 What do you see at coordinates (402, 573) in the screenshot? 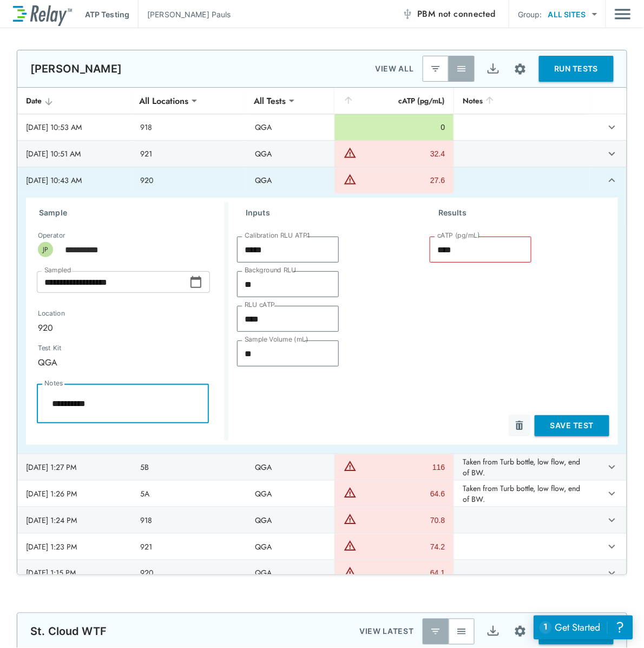
I see `div: 64.1` at bounding box center [402, 573].